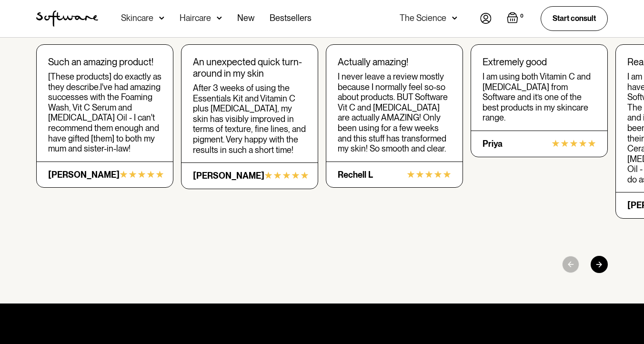  What do you see at coordinates (394, 62) in the screenshot?
I see `div: Actually amazing!` at bounding box center [394, 62].